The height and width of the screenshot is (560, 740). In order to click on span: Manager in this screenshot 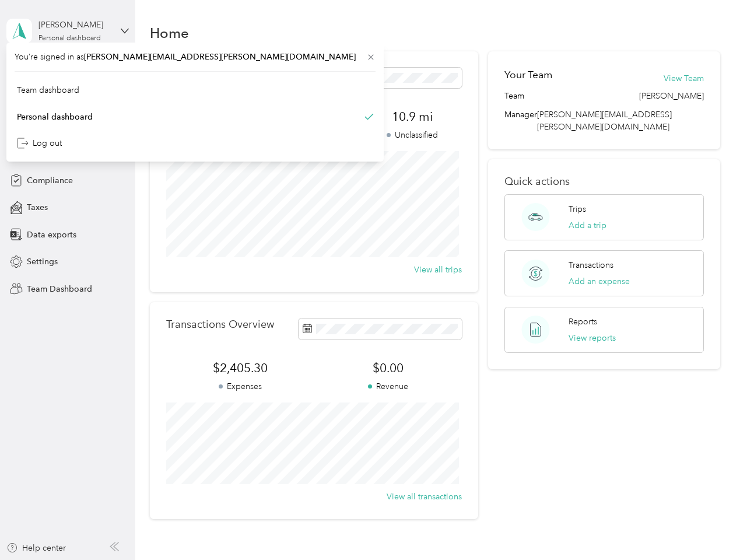, I will do `click(521, 121)`.